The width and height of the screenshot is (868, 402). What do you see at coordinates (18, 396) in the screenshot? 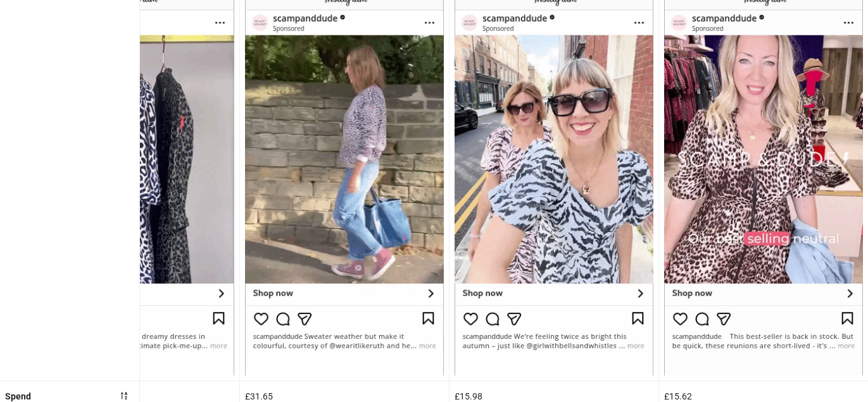
I see `b: Spend` at bounding box center [18, 396].